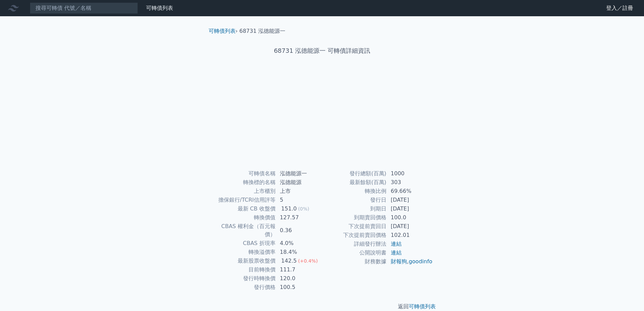 This screenshot has width=644, height=311. What do you see at coordinates (308, 261) in the screenshot?
I see `span: (+0.4%)` at bounding box center [308, 261].